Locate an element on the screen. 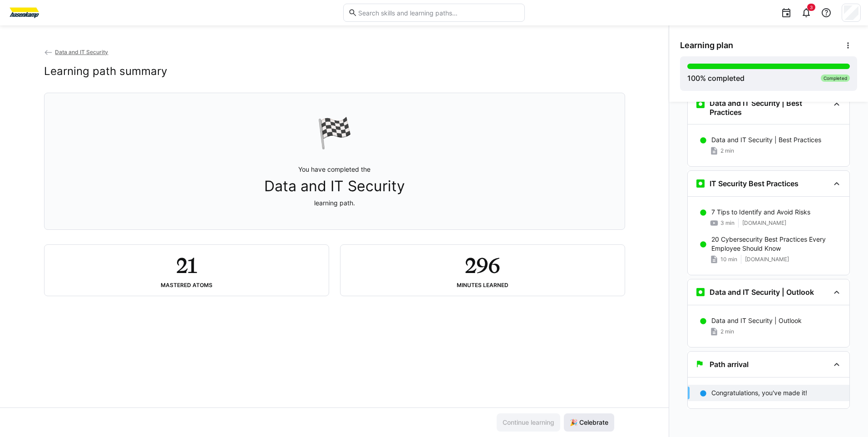 This screenshot has width=868, height=437. p: You have completed the learning path. is located at coordinates (335, 186).